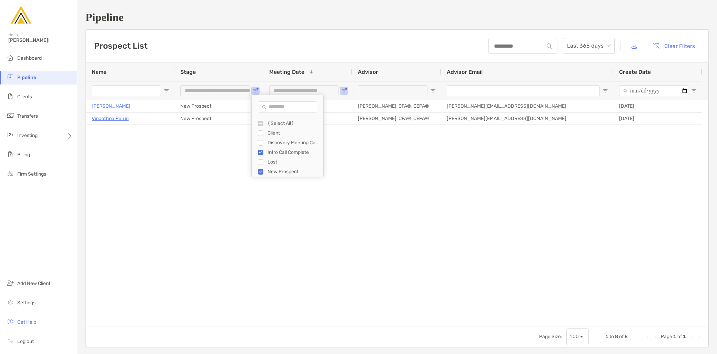 The height and width of the screenshot is (354, 717). What do you see at coordinates (110, 118) in the screenshot?
I see `p: Vinoothna Peruri` at bounding box center [110, 118].